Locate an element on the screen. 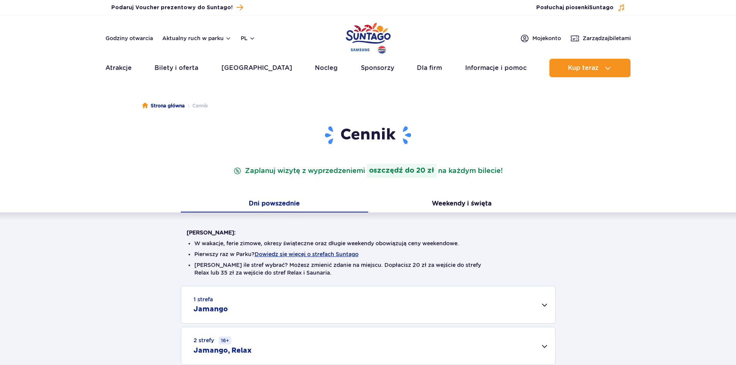 This screenshot has width=736, height=365. h2: Jamango is located at coordinates (210, 309).